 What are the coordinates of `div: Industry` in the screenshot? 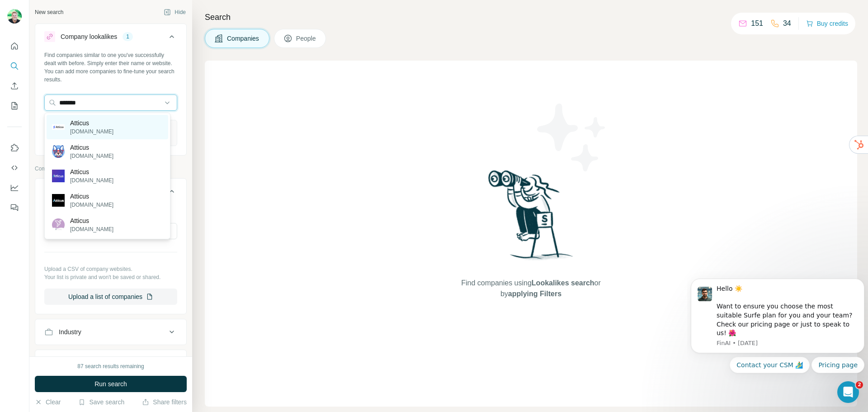 It's located at (70, 332).